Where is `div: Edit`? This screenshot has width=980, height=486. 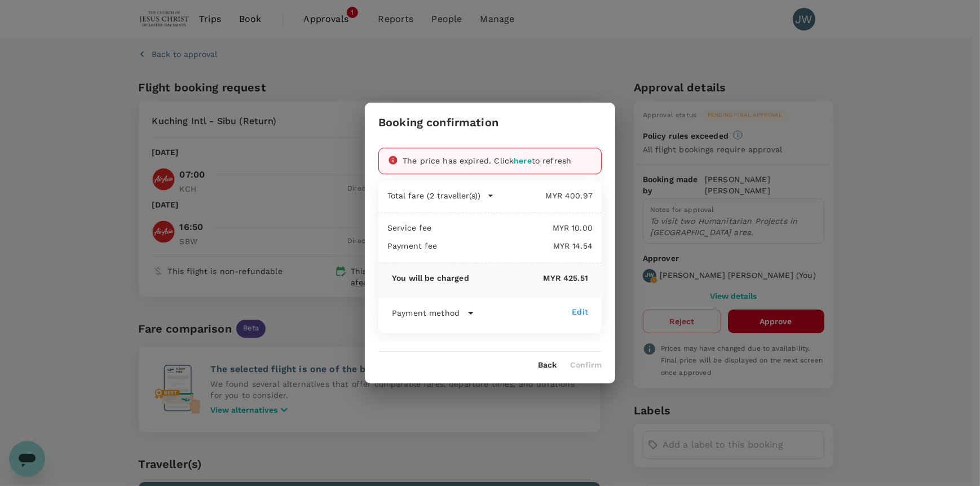 div: Edit is located at coordinates (579, 312).